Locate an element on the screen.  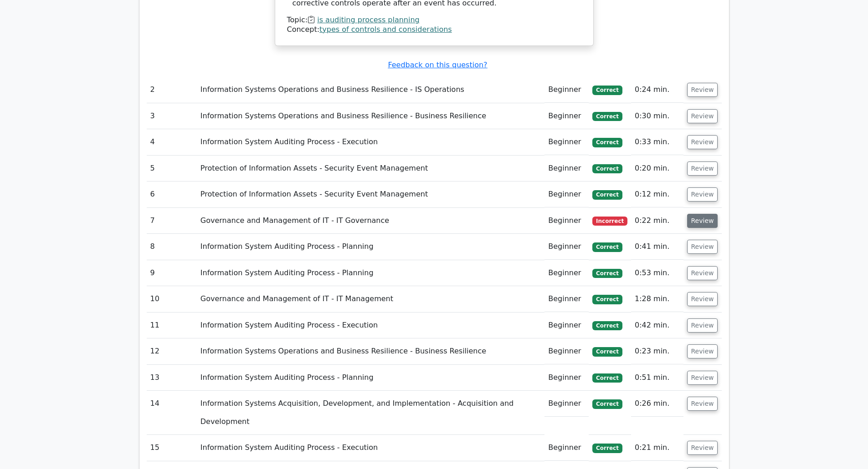
a: is auditing process planning is located at coordinates (368, 20).